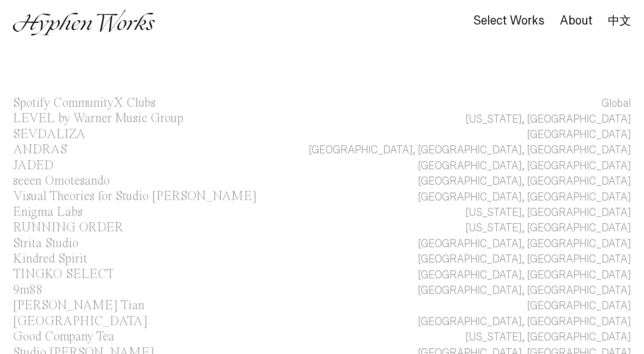  I want to click on div: About, so click(576, 20).